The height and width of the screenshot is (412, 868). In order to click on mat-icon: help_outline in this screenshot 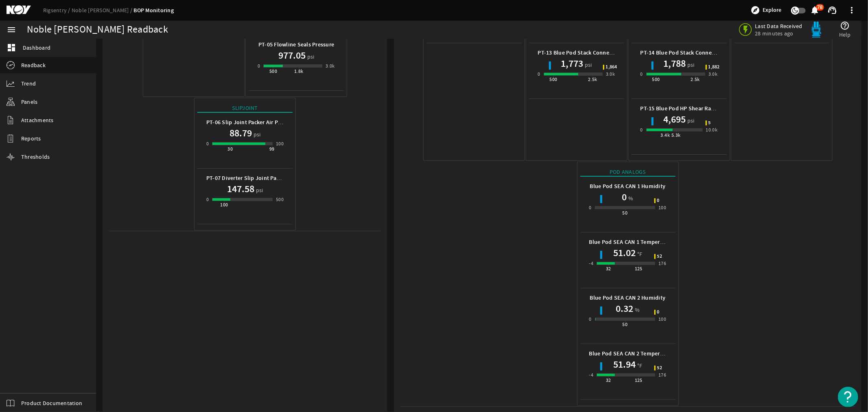, I will do `click(846, 26)`.